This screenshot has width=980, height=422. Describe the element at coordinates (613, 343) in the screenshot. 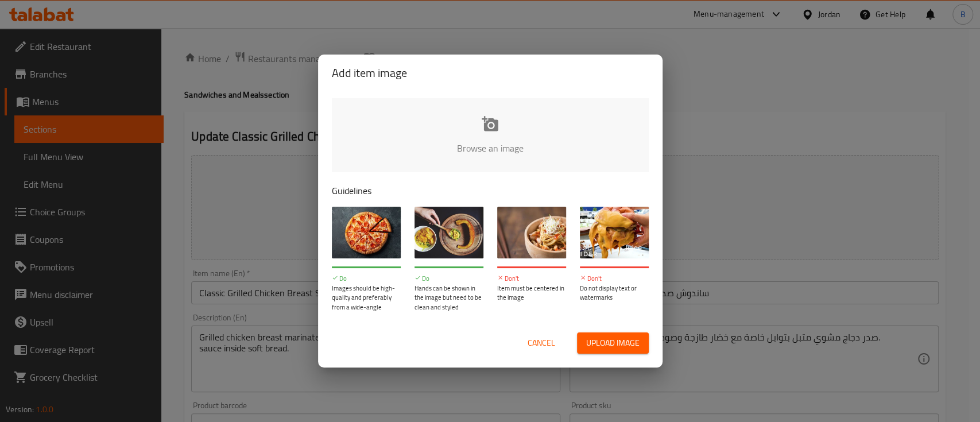

I see `button: Upload image` at that location.